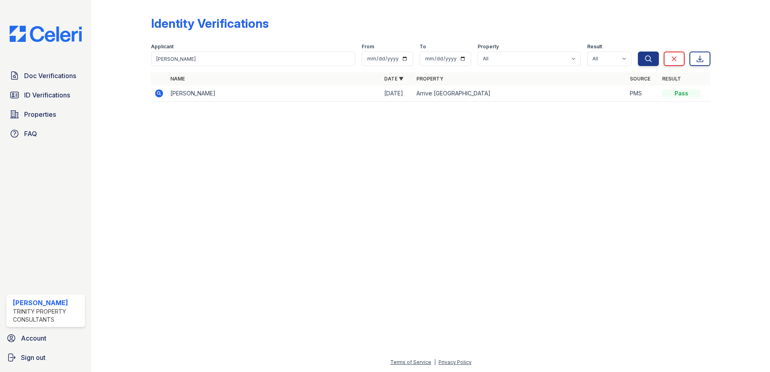 The height and width of the screenshot is (372, 770). What do you see at coordinates (46, 76) in the screenshot?
I see `a: Doc Verifications` at bounding box center [46, 76].